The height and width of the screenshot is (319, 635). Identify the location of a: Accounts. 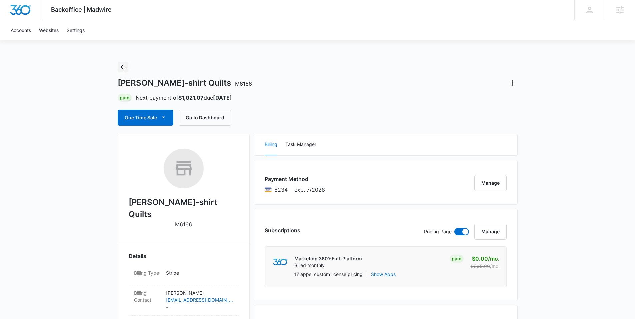
(21, 30).